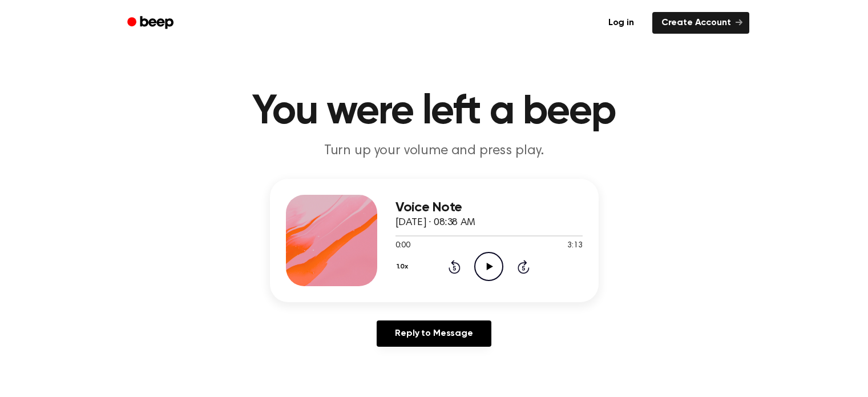 The width and height of the screenshot is (868, 397). Describe the element at coordinates (403, 245) in the screenshot. I see `span: 0:00` at that location.